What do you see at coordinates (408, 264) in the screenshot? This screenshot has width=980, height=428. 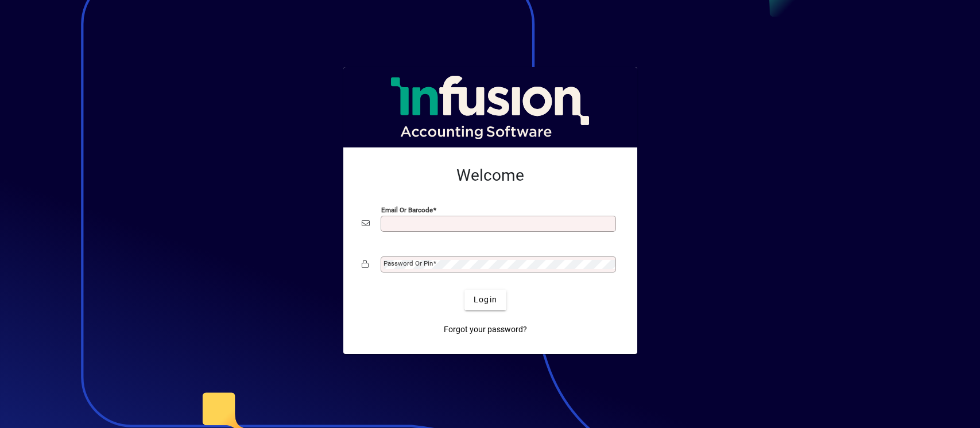 I see `mat-label: Password or Pin` at bounding box center [408, 264].